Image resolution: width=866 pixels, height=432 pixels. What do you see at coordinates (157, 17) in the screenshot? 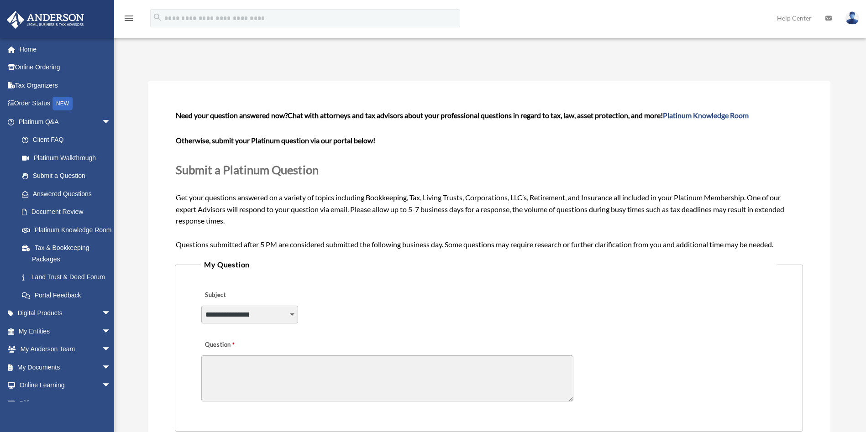
I see `i: search` at bounding box center [157, 17].